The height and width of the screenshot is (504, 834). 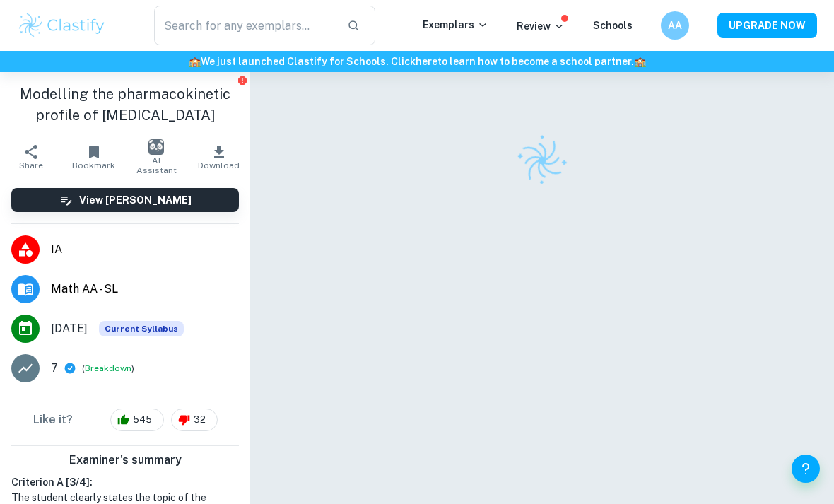 I want to click on p: Exemplars, so click(x=455, y=25).